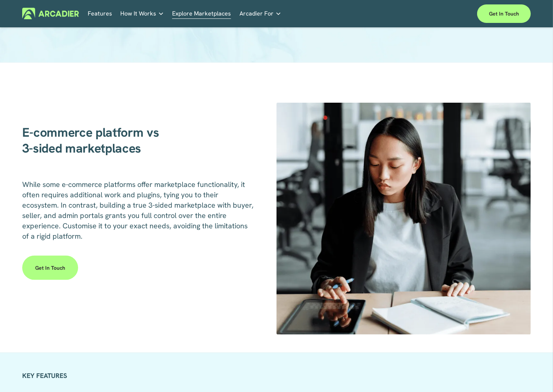 Image resolution: width=553 pixels, height=392 pixels. Describe the element at coordinates (534, 374) in the screenshot. I see `div: Chatt-widget` at that location.